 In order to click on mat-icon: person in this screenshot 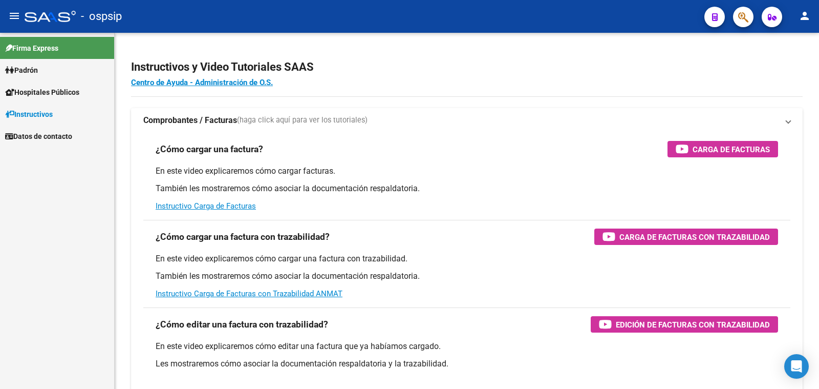, I will do `click(805, 16)`.